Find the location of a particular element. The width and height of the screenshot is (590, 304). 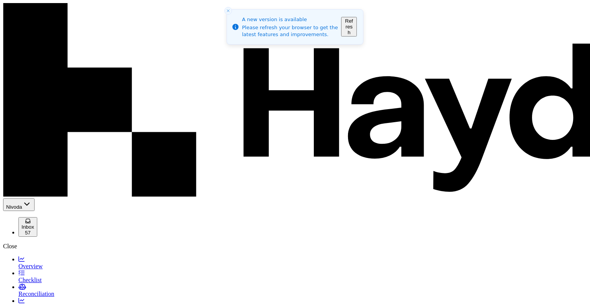

span: Reconciliation is located at coordinates (36, 293).